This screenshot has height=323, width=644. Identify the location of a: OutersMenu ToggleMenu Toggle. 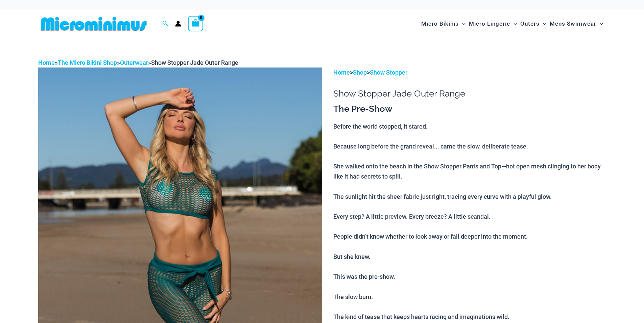
(533, 24).